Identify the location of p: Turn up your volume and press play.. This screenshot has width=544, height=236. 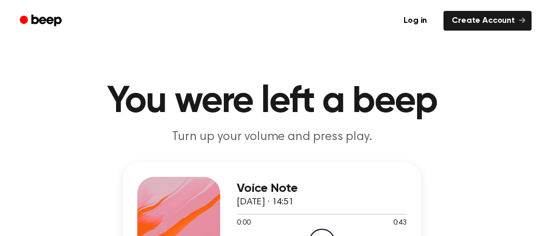
(272, 137).